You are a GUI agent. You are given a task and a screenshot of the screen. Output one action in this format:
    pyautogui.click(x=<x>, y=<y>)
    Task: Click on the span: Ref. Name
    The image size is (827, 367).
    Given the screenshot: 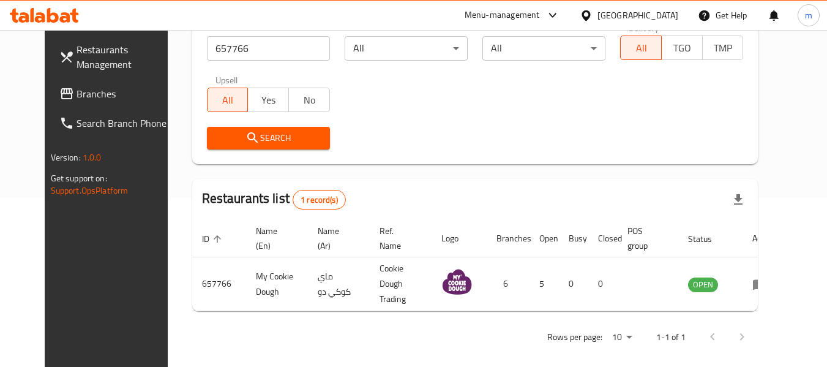 What is the action you would take?
    pyautogui.click(x=398, y=238)
    